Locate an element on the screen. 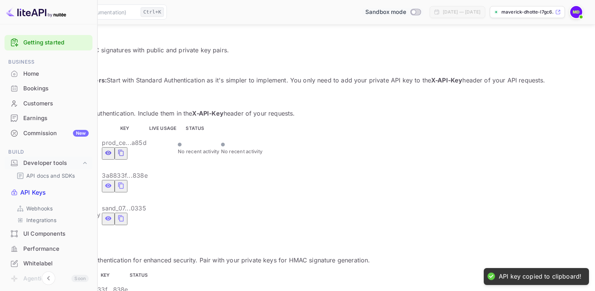 This screenshot has height=291, width=595. img: Maverick Dhotte is located at coordinates (576, 12).